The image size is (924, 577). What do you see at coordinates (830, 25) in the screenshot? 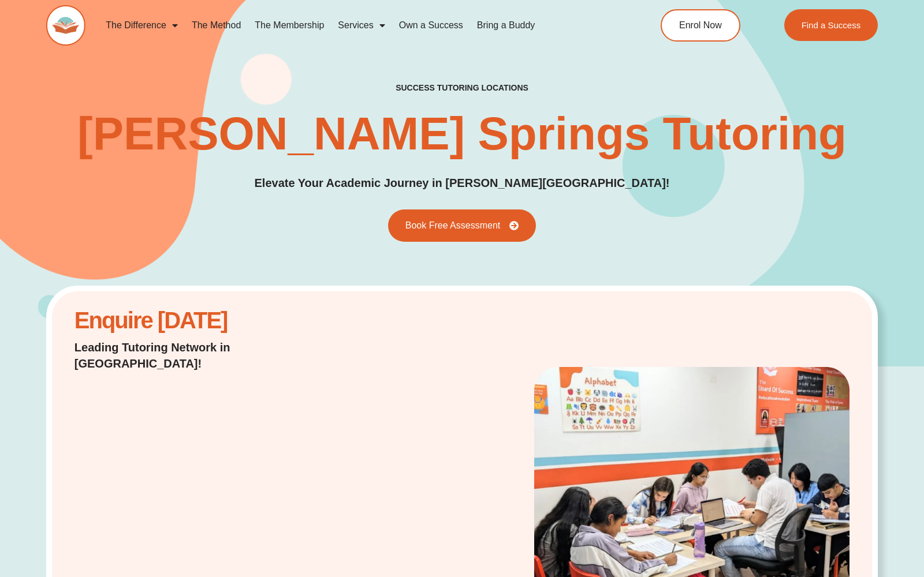
I see `a: Find a Success` at bounding box center [830, 25].